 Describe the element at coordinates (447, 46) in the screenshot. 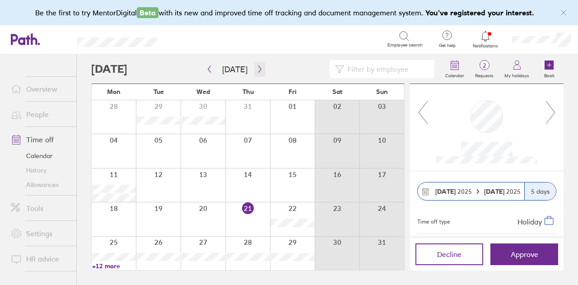

I see `span: Get help` at that location.